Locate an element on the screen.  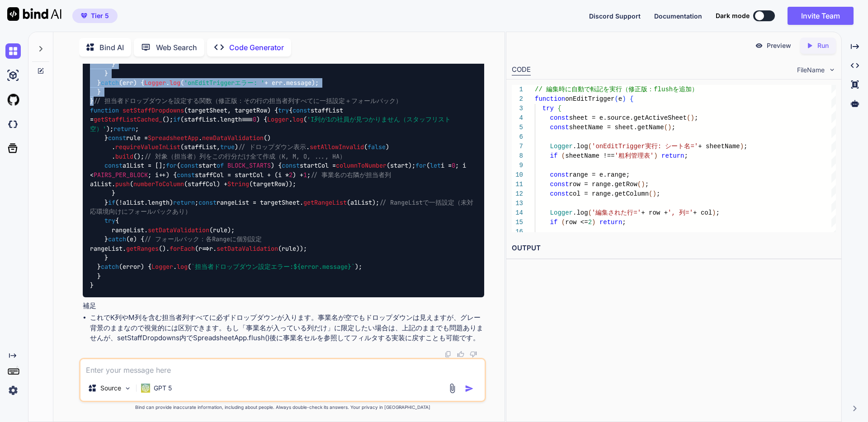
span: false is located at coordinates (377, 147).